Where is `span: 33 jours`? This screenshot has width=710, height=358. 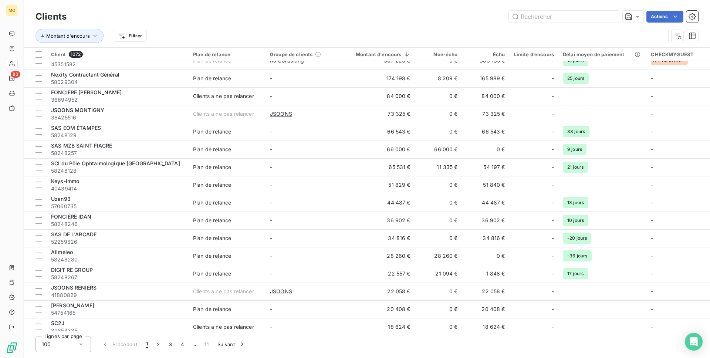 span: 33 jours is located at coordinates (576, 132).